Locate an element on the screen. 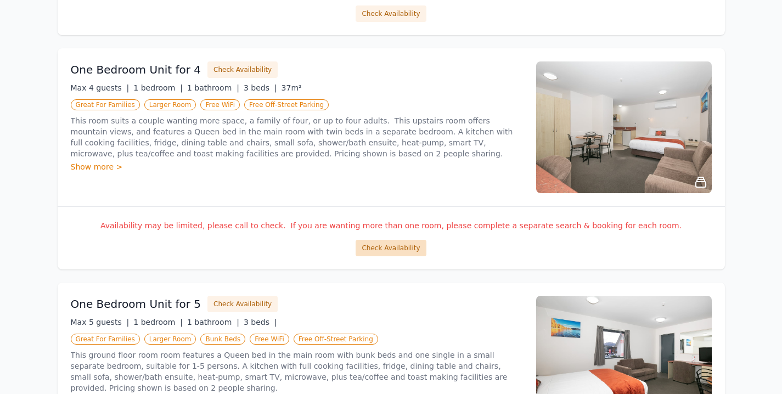 Image resolution: width=782 pixels, height=394 pixels. span: Max 5 guests | is located at coordinates (100, 322).